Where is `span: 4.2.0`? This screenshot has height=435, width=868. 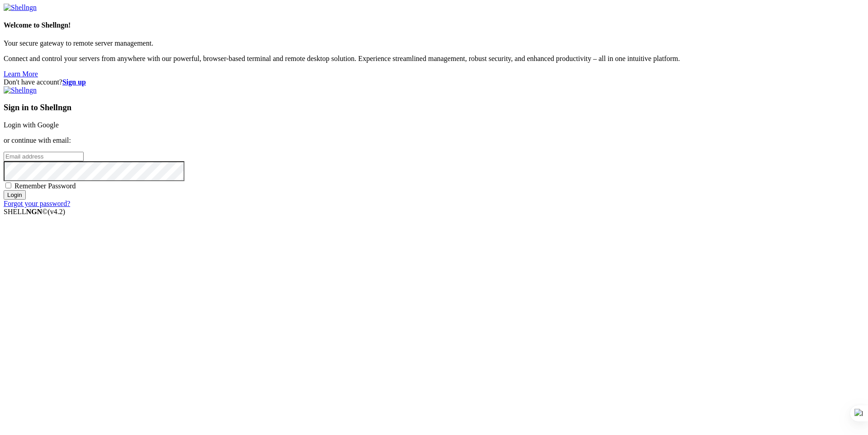 span: 4.2.0 is located at coordinates (57, 211).